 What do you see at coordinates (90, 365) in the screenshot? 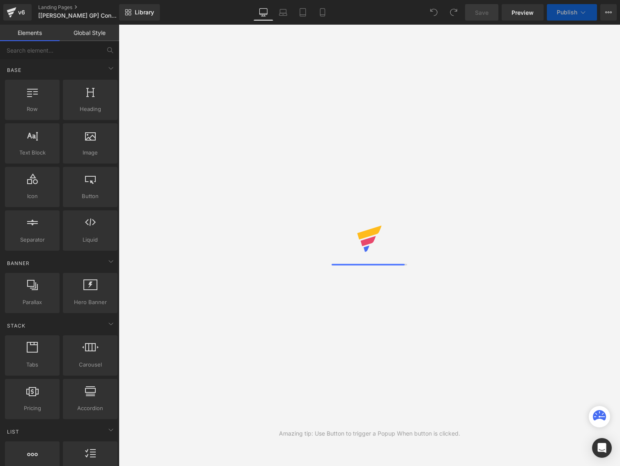
I see `span: Carousel` at bounding box center [90, 365].